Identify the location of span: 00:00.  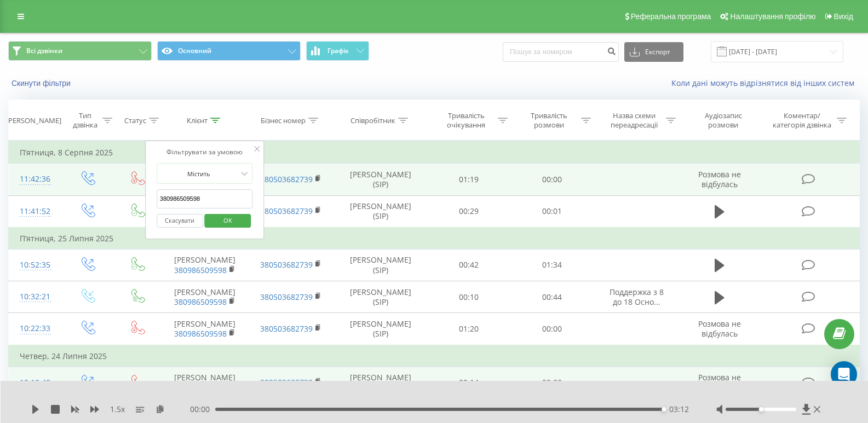
(203, 410).